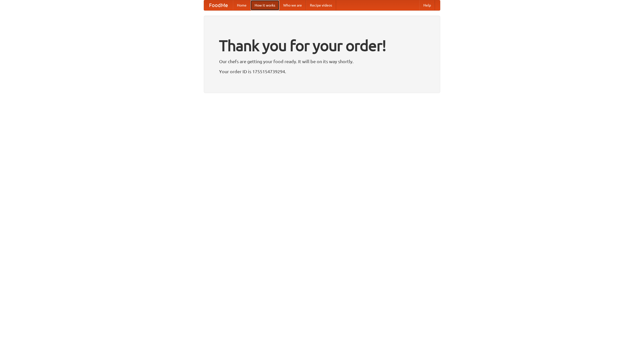 The height and width of the screenshot is (356, 644). What do you see at coordinates (218, 5) in the screenshot?
I see `a: FoodMe` at bounding box center [218, 5].